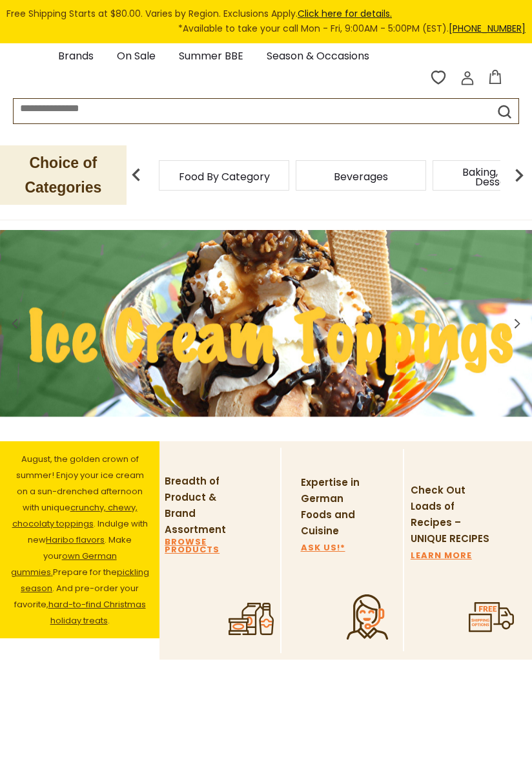 Image resolution: width=532 pixels, height=763 pixels. Describe the element at coordinates (75, 516) in the screenshot. I see `a: crunchy, chewy, chocolaty toppings` at that location.